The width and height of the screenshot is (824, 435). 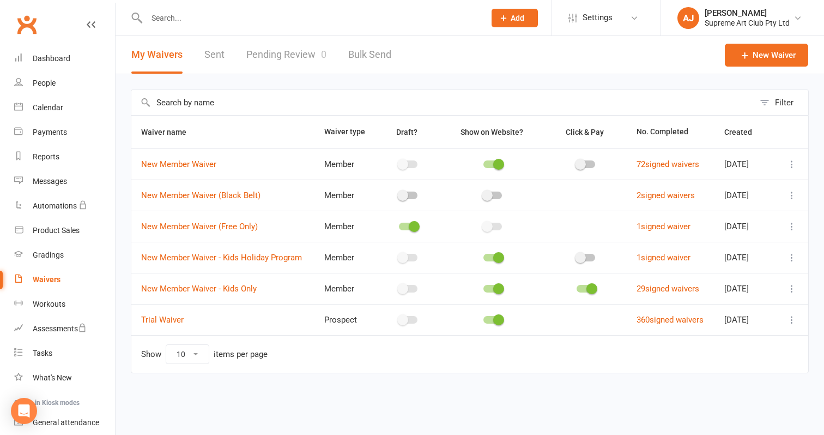 What do you see at coordinates (43, 353) in the screenshot?
I see `div: Tasks` at bounding box center [43, 353].